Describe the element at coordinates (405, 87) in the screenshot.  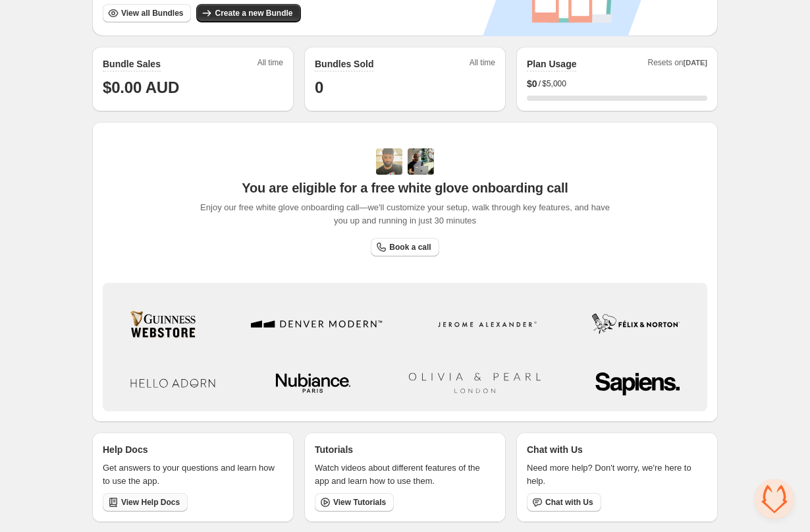
I see `h1: 0` at that location.